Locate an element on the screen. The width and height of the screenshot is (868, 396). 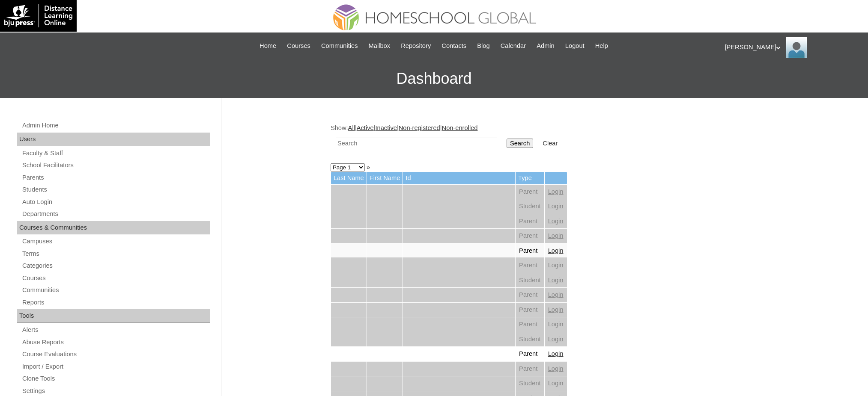
a: Clone Tools is located at coordinates (116, 379).